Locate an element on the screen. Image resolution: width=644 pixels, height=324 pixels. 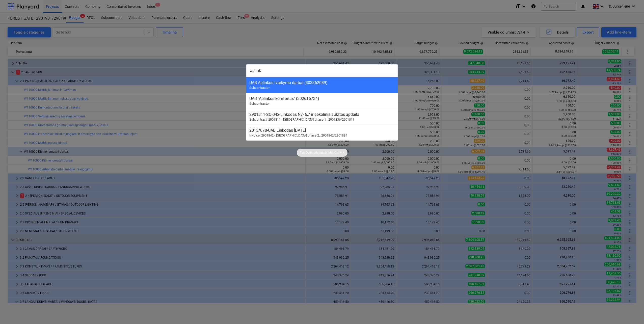
div: UAB "Aplinkos komfortas" (302616734)Subcontractor is located at coordinates (322, 101).